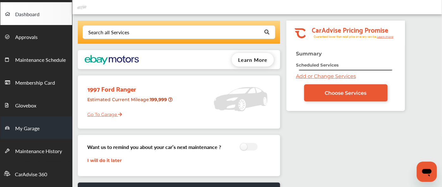  Describe the element at coordinates (346, 93) in the screenshot. I see `a: Choose Services` at that location.